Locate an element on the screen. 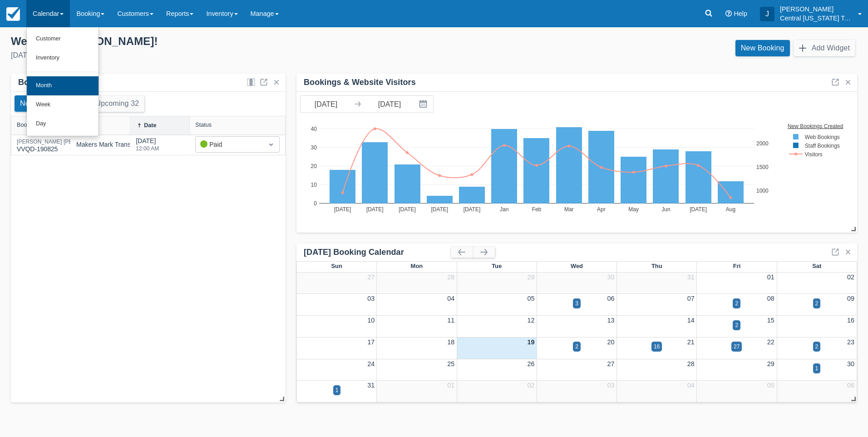  span: Sat is located at coordinates (817, 266).